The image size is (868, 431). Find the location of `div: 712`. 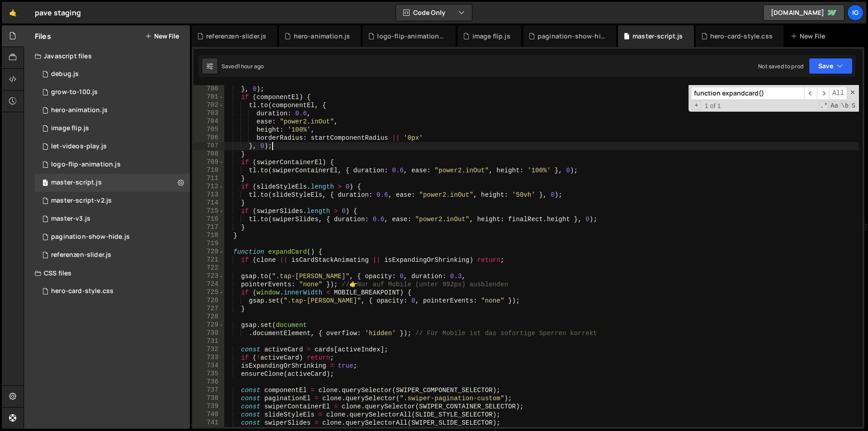

div: 712 is located at coordinates (209, 187).